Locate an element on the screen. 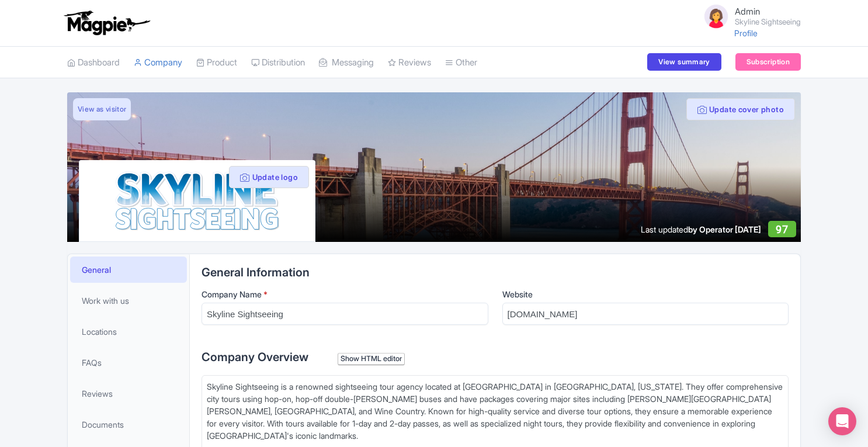 The height and width of the screenshot is (447, 868). img: v9macdflc9r4laaoy3gh.svg is located at coordinates (197, 200).